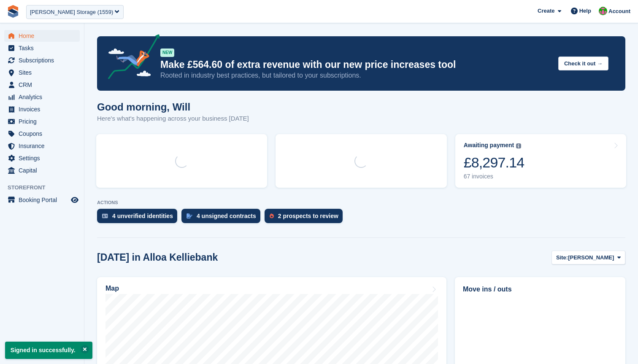  I want to click on a: 2 prospects to review, so click(306, 218).